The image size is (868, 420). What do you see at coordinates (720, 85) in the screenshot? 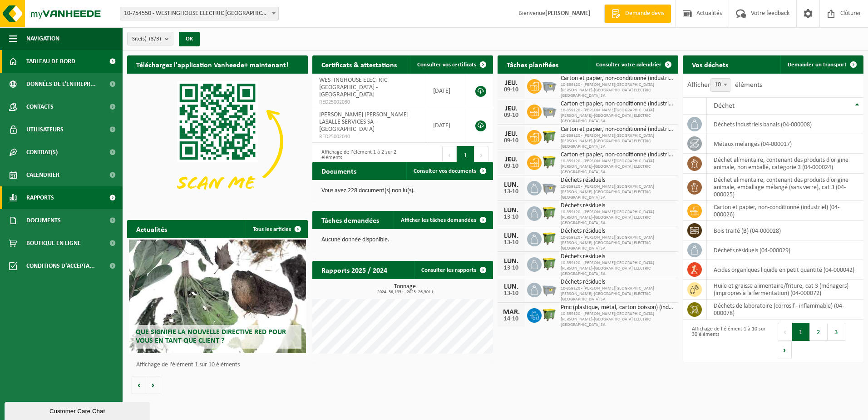
I see `span: 10` at bounding box center [720, 85].